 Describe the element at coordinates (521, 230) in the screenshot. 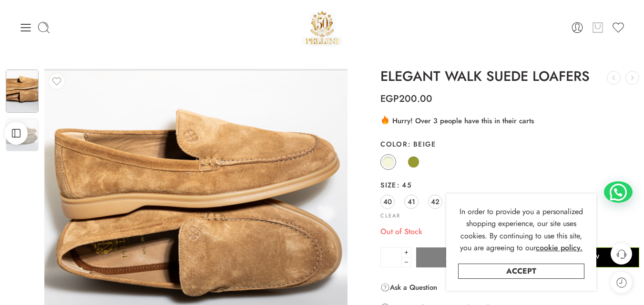

I see `span: In order to provide you a personalized shopping experience, our site uses cookies. By continuing ...` at that location.